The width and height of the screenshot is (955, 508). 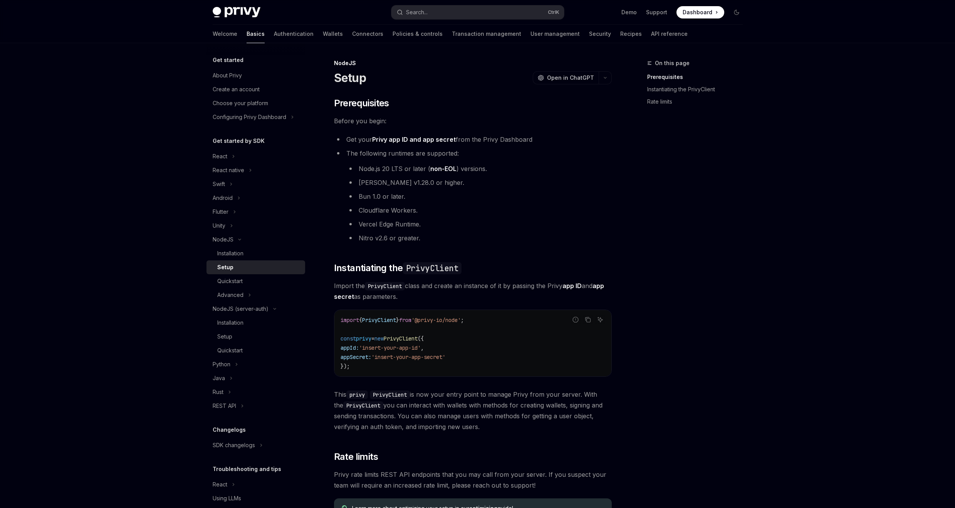 I want to click on a: Demo, so click(x=629, y=12).